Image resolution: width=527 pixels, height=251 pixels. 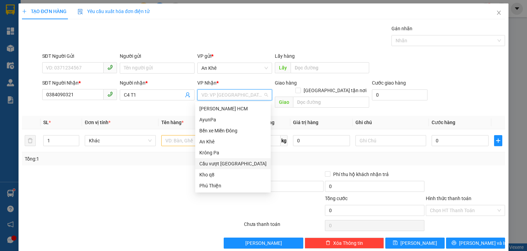 What do you see at coordinates (233, 174) in the screenshot?
I see `div: Kho q8` at bounding box center [233, 174].